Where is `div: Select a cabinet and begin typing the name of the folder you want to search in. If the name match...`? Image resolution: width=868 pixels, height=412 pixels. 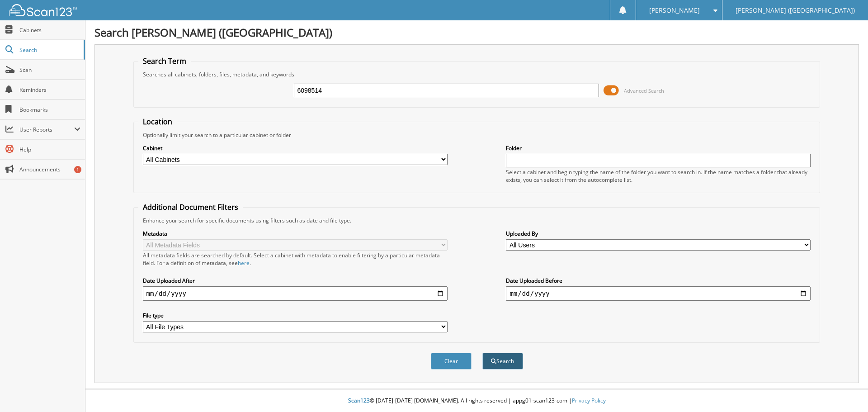 div: Select a cabinet and begin typing the name of the folder you want to search in. If the name match... is located at coordinates (658, 176).